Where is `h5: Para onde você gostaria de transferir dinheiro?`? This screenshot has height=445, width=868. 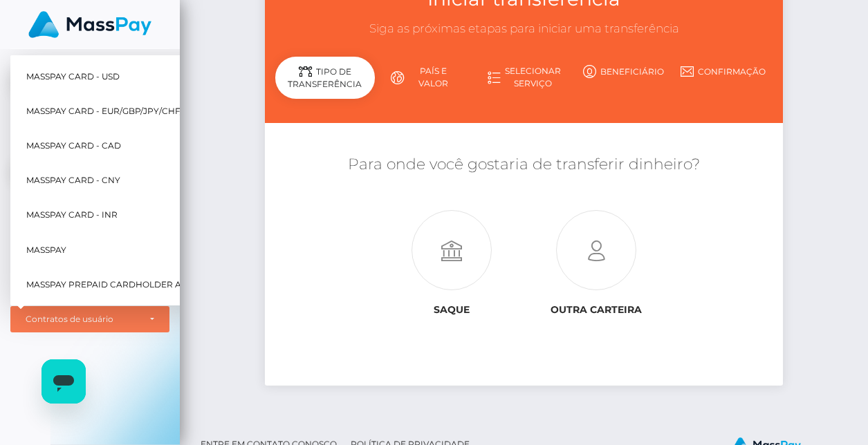 h5: Para onde você gostaria de transferir dinheiro? is located at coordinates (523, 164).